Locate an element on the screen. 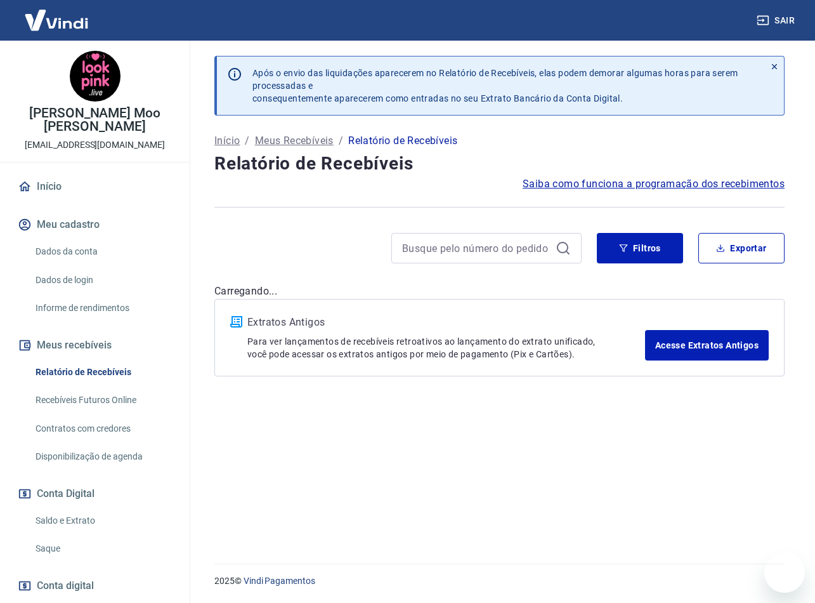 This screenshot has height=603, width=815. p: 2025 © is located at coordinates (499, 580).